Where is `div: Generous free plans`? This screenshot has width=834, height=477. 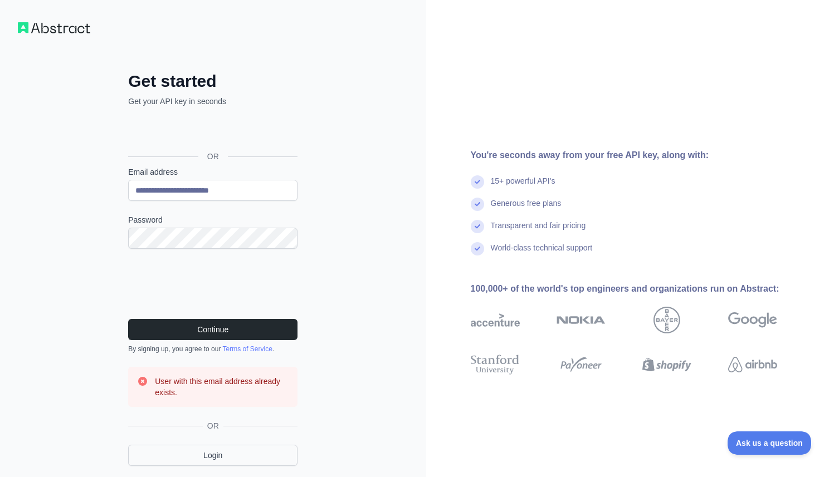 div: Generous free plans is located at coordinates (526, 209).